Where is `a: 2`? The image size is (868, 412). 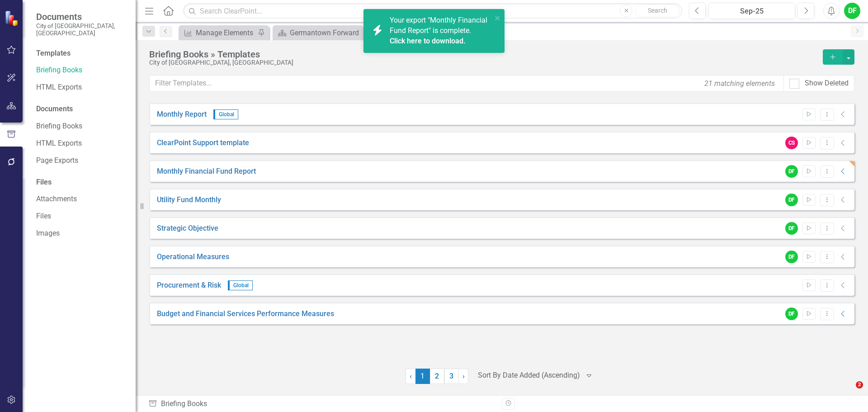
a: 2 is located at coordinates (437, 376).